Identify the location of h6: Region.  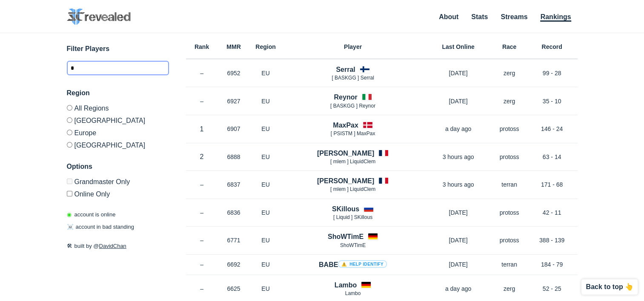
(266, 47).